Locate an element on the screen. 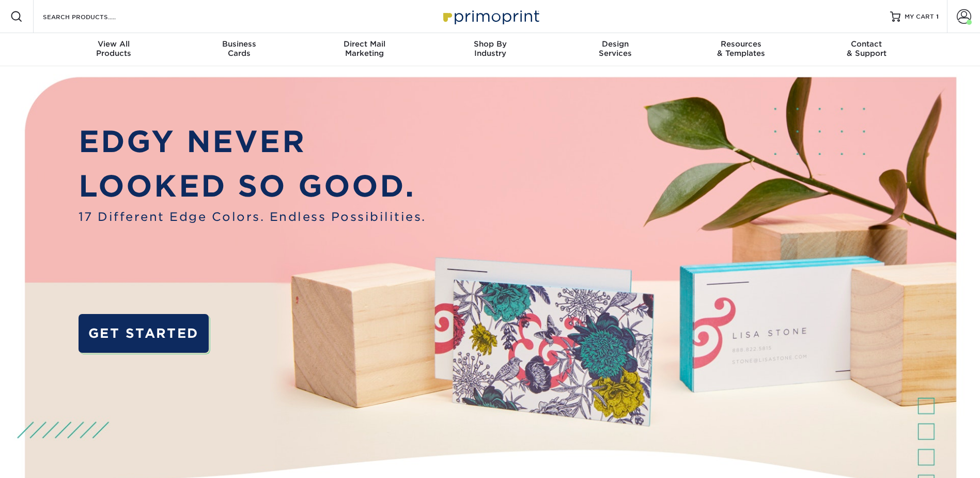  a: GET STARTED is located at coordinates (144, 333).